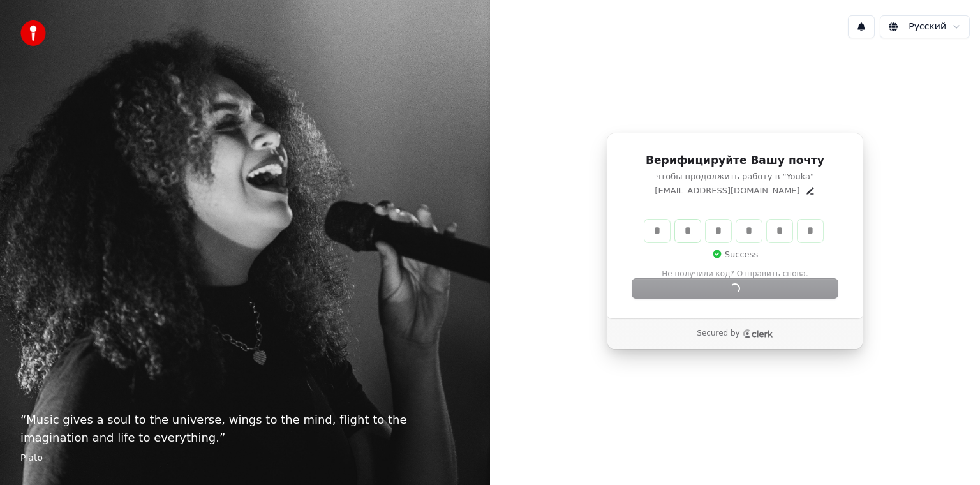 The width and height of the screenshot is (980, 485). Describe the element at coordinates (758, 334) in the screenshot. I see `a: Clerk logo` at that location.